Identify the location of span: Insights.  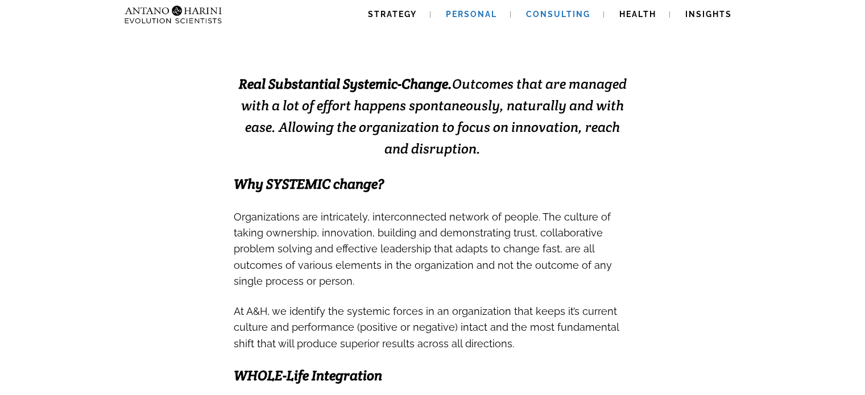
(708, 14).